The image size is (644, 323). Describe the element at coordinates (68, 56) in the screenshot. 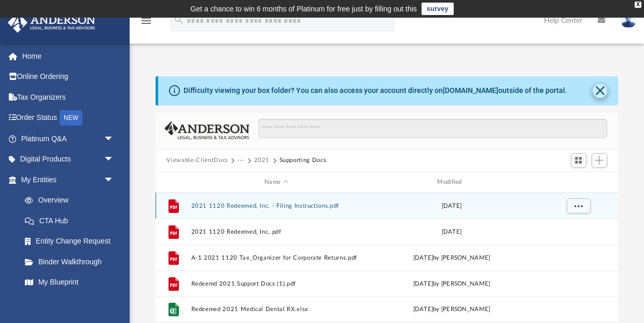

I see `a: Home` at that location.